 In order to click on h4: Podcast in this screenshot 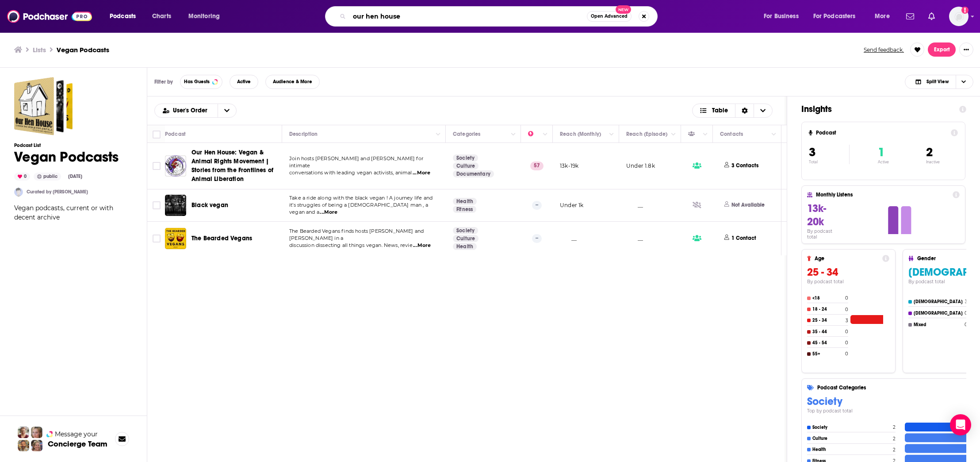, I will do `click(881, 133)`.